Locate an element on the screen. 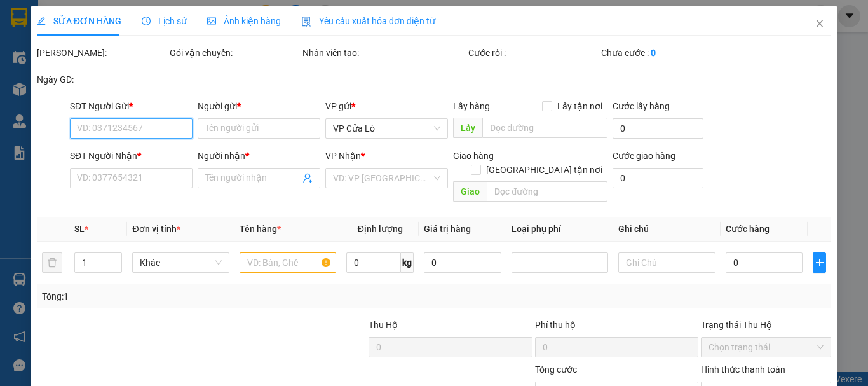 The height and width of the screenshot is (386, 868). input: VD: Bàn, Ghế is located at coordinates (288, 262).